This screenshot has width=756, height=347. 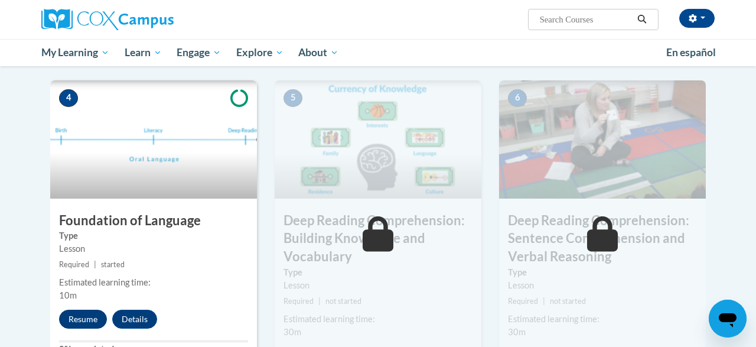 What do you see at coordinates (697, 18) in the screenshot?
I see `button: Account Settings` at bounding box center [697, 18].